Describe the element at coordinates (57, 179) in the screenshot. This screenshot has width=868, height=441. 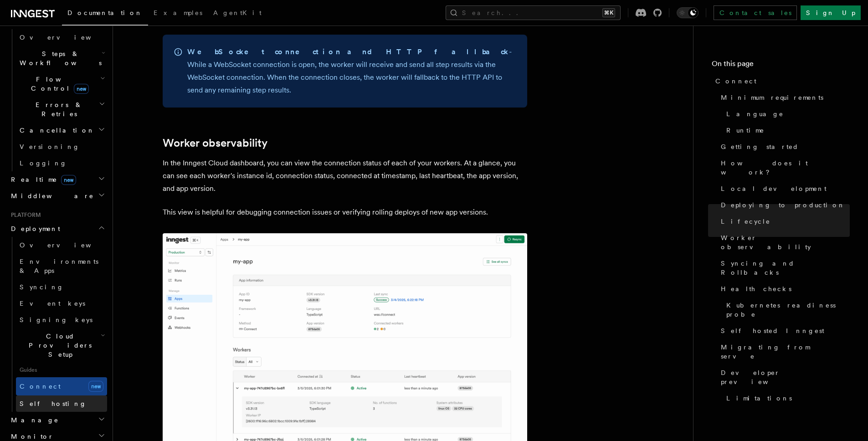
I see `button: Realtimenew` at that location.